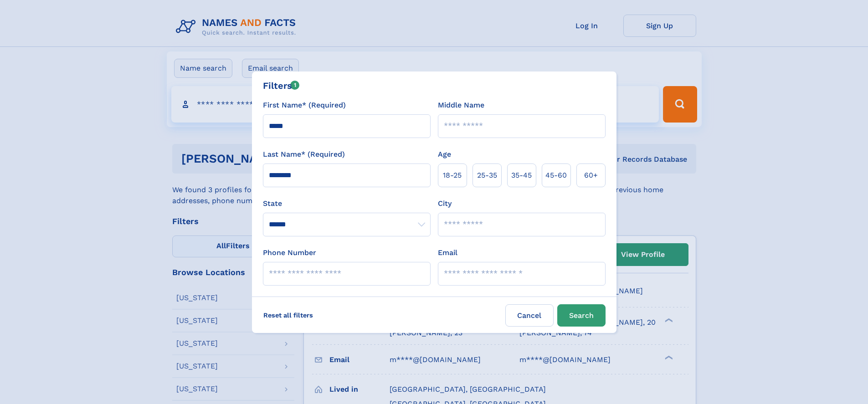 Image resolution: width=868 pixels, height=404 pixels. What do you see at coordinates (521, 176) in the screenshot?
I see `span: 35‑45` at bounding box center [521, 176].